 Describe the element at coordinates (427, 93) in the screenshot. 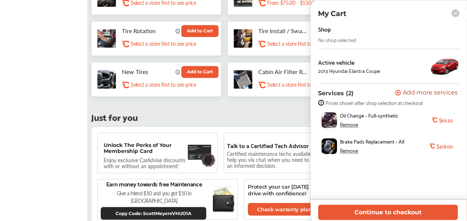

I see `button: Add more services` at that location.